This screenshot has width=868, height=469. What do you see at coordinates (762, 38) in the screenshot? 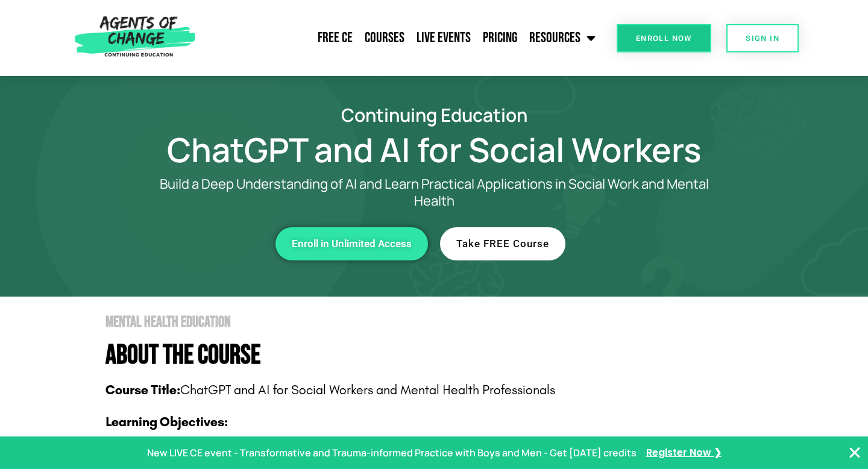
I see `a: SIGN IN` at bounding box center [762, 38].